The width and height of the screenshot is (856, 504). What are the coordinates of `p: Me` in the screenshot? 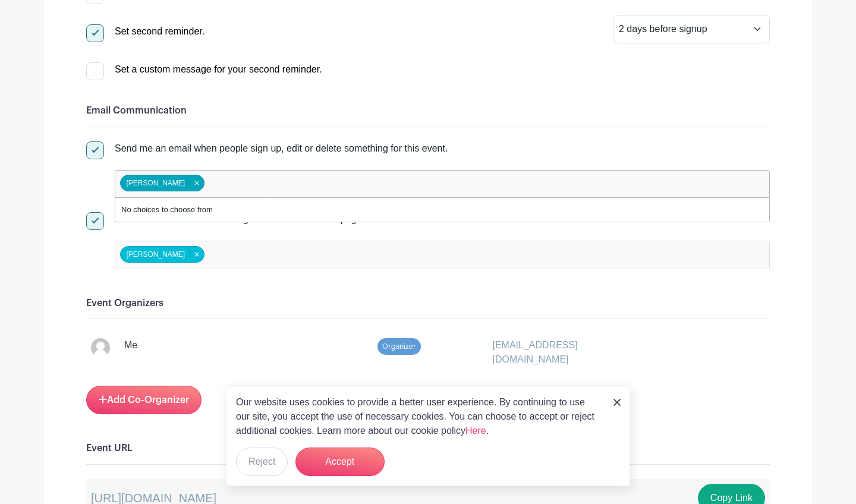 It's located at (131, 345).